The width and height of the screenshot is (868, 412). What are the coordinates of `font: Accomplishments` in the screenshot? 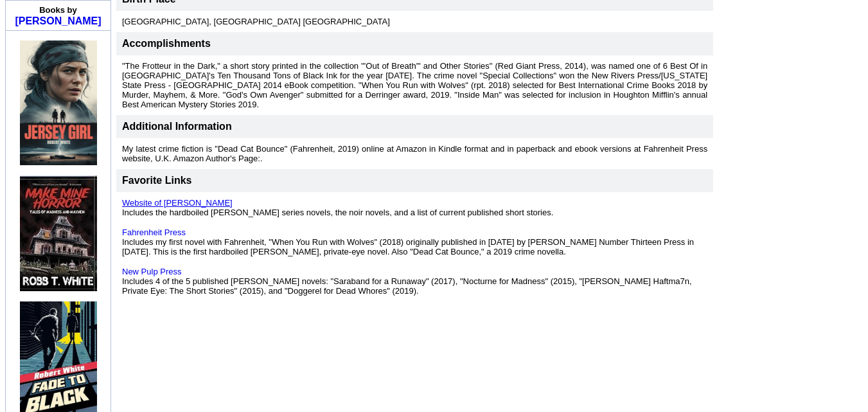 It's located at (167, 43).